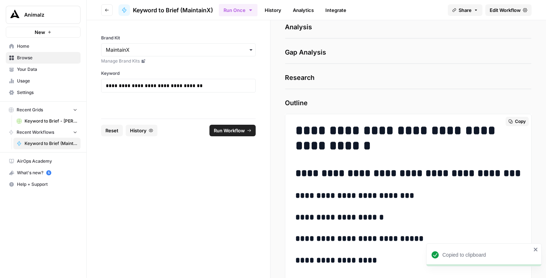 This screenshot has width=546, height=278. I want to click on span: Animalz, so click(46, 15).